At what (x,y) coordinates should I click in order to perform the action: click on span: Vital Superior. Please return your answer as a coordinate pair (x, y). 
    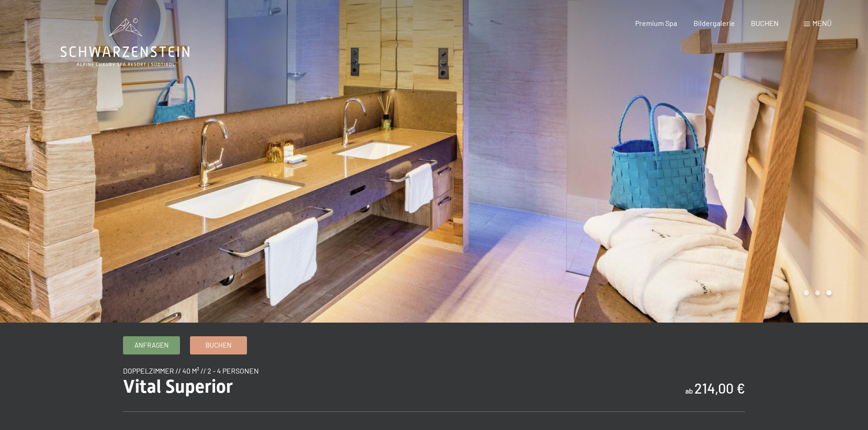
    Looking at the image, I should click on (178, 387).